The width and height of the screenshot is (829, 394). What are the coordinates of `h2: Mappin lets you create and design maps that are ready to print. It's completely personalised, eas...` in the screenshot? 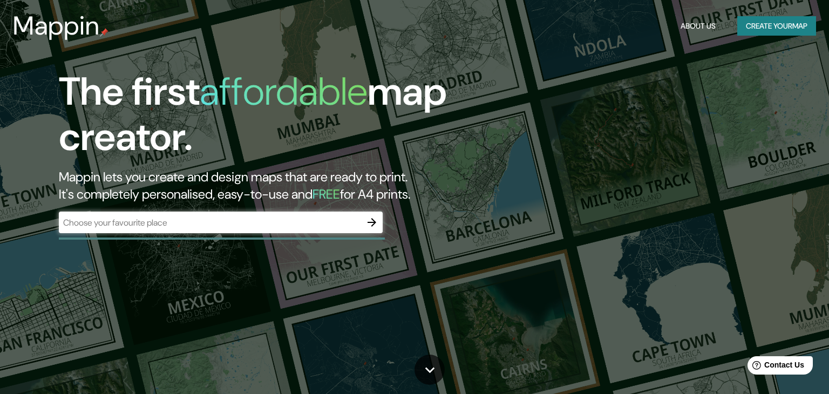 It's located at (266, 186).